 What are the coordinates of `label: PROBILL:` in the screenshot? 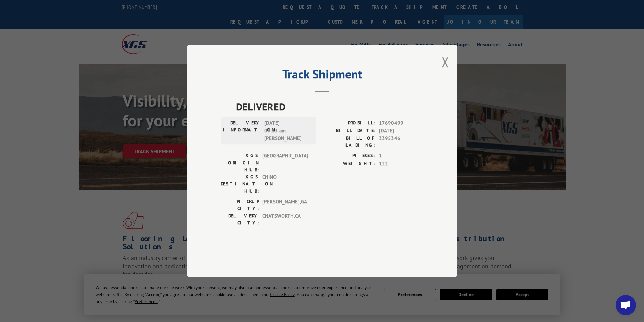 It's located at (349, 123).